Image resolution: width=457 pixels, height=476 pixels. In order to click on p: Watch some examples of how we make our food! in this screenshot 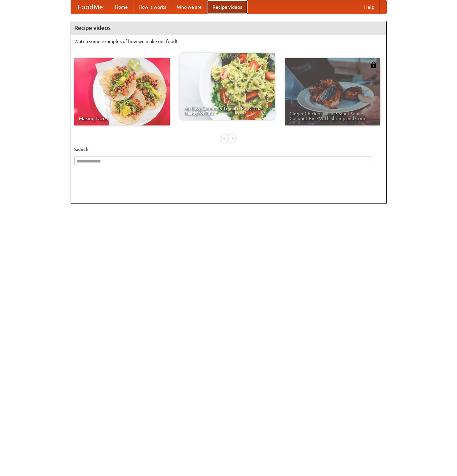, I will do `click(228, 41)`.